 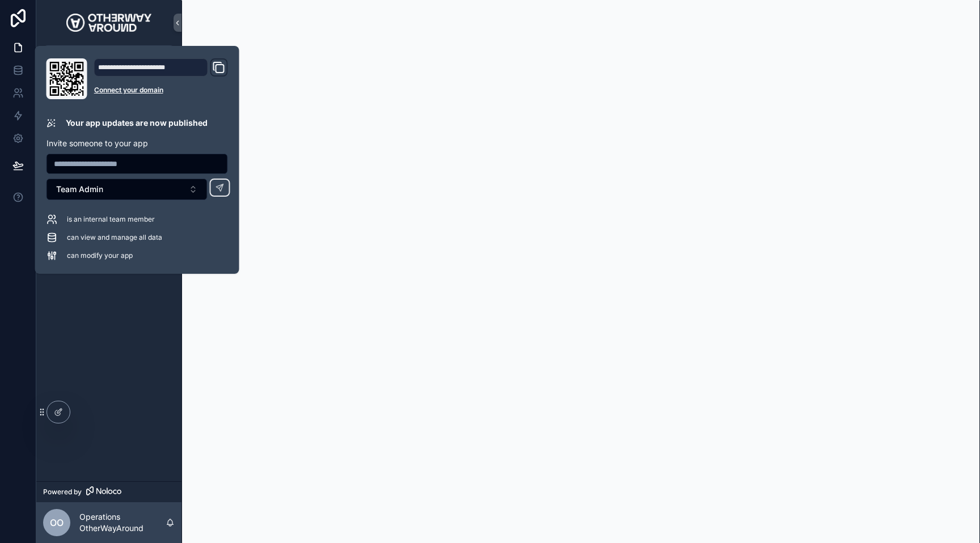 I want to click on div: Domain and Custom Link, so click(x=161, y=79).